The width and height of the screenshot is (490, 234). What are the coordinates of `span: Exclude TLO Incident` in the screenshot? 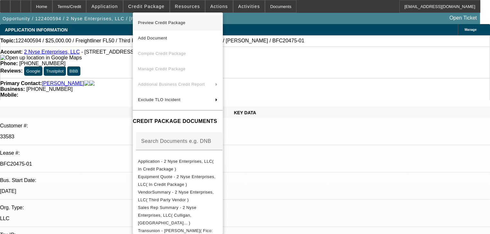 It's located at (159, 100).